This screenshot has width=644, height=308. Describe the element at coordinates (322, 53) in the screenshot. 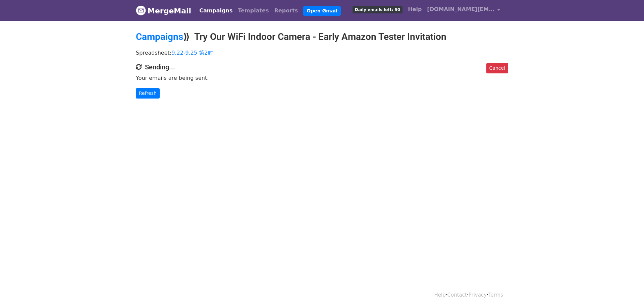

I see `p: Spreadsheet:` at that location.